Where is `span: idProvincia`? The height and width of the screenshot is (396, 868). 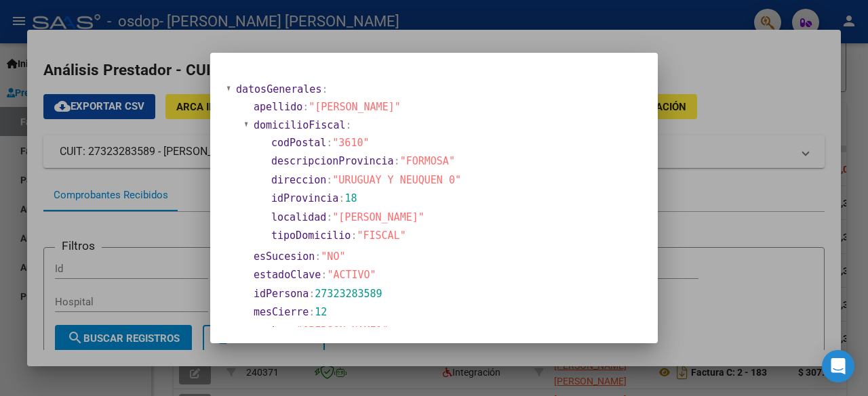 span: idProvincia is located at coordinates (304, 199).